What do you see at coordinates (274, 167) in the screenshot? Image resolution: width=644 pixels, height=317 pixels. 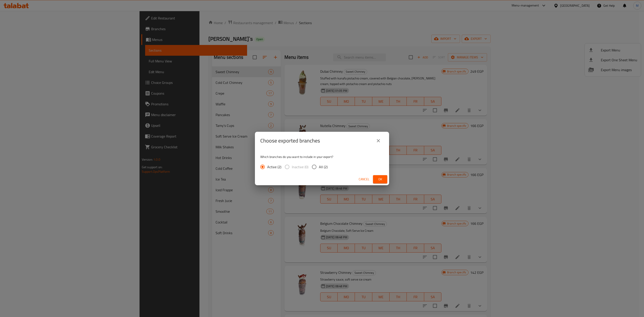 I see `span: Active (2)` at bounding box center [274, 167].